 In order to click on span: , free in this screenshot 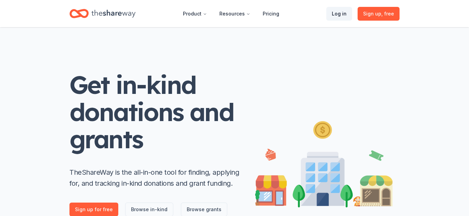, I will do `click(387, 13)`.